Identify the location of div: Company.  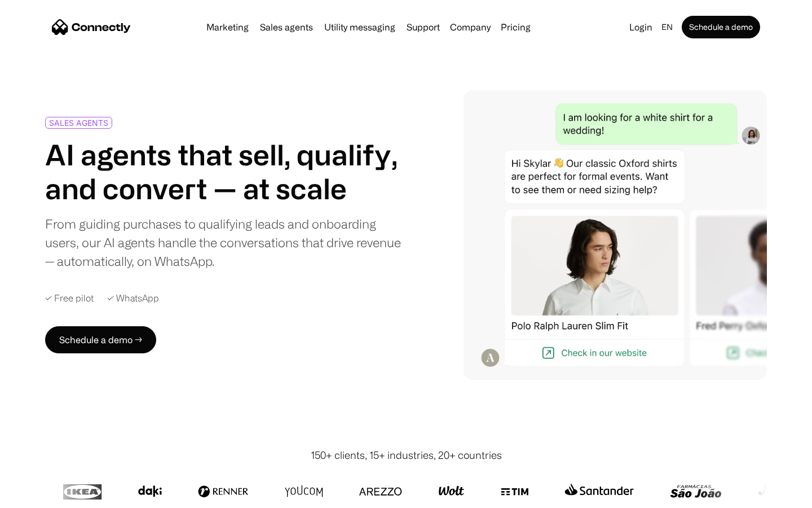
(471, 27).